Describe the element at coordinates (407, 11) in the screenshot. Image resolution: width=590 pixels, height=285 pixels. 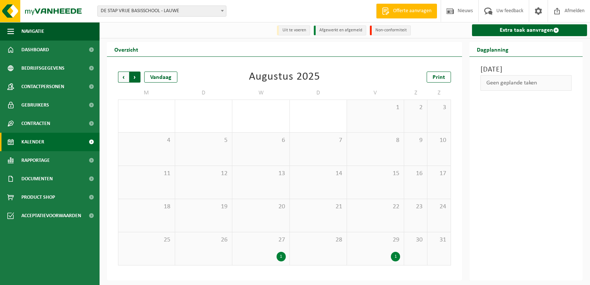
I see `a: Offerte aanvragen` at that location.